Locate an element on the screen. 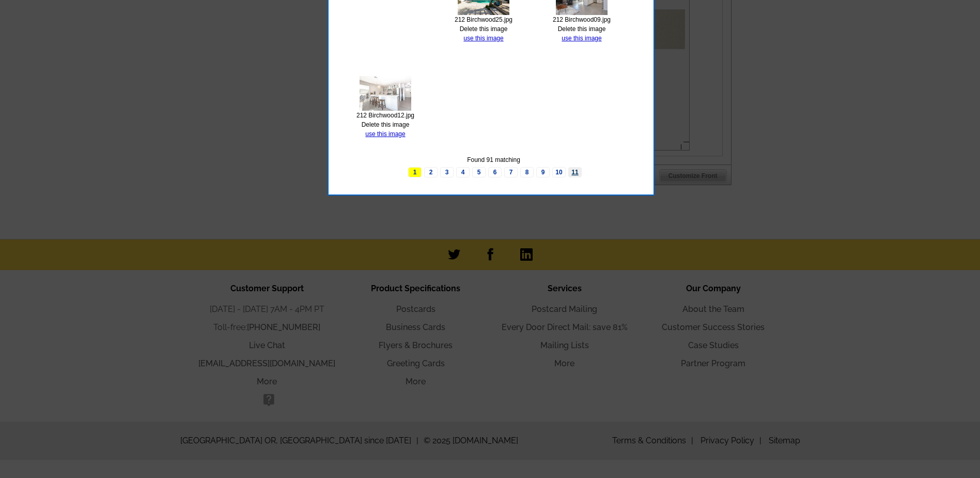  span: 1 is located at coordinates (415, 172).